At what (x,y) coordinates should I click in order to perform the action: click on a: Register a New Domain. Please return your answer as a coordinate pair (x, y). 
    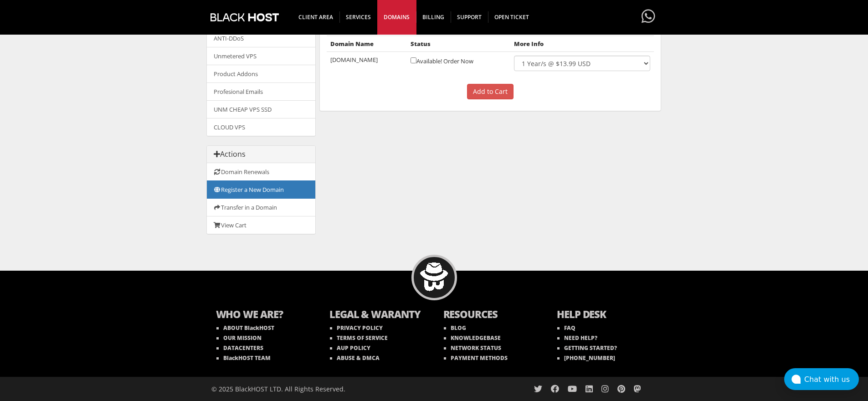
    Looking at the image, I should click on (261, 189).